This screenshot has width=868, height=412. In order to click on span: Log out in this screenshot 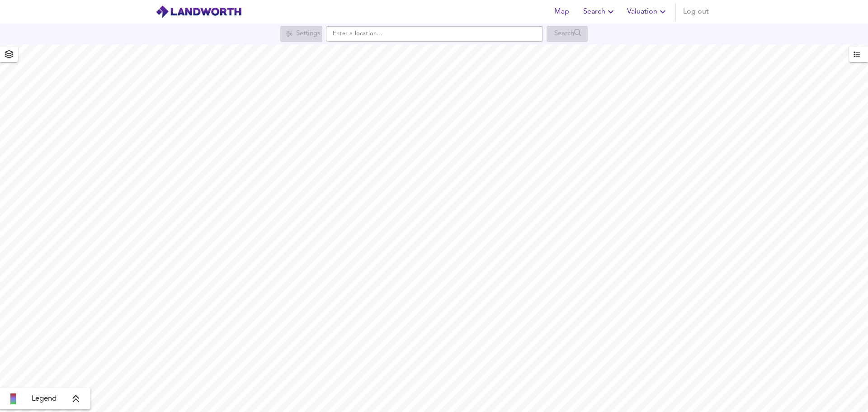, I will do `click(696, 12)`.